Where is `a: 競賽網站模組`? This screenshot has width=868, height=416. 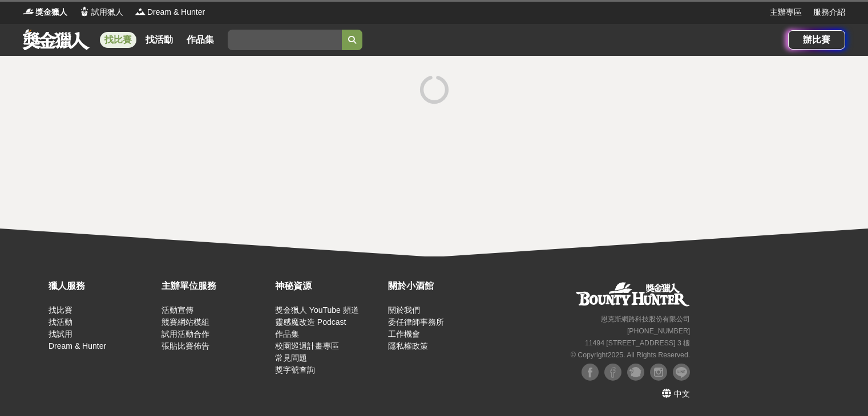 a: 競賽網站模組 is located at coordinates (186, 322).